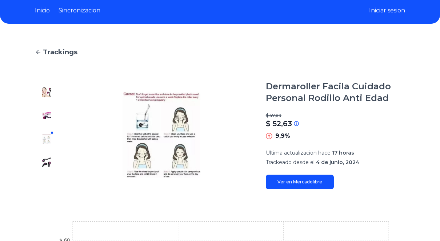 This screenshot has width=440, height=241. What do you see at coordinates (42, 11) in the screenshot?
I see `a: Inicio` at bounding box center [42, 11].